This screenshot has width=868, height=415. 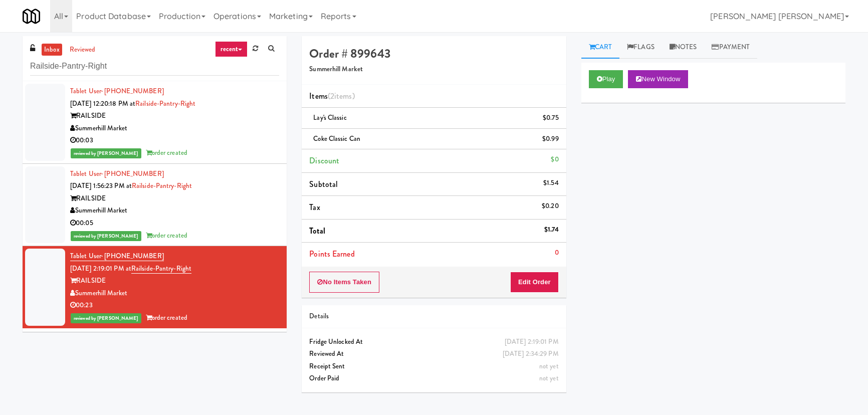 What do you see at coordinates (434, 366) in the screenshot?
I see `div: Receipt Sent` at bounding box center [434, 366].